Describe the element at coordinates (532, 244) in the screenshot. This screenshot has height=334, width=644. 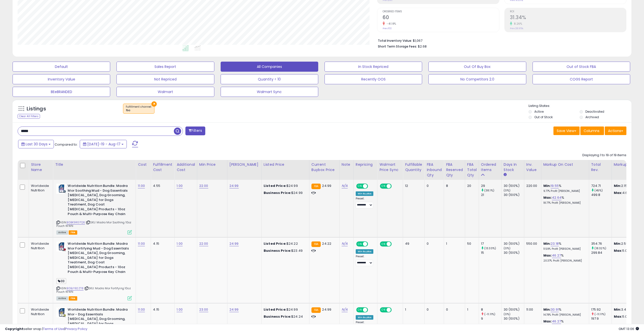
I see `div: 550.00` at that location.